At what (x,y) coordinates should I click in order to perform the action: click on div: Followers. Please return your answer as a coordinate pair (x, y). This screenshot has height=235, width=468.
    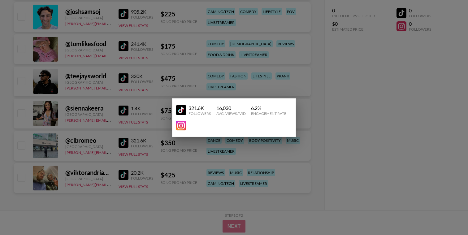
    Looking at the image, I should click on (200, 113).